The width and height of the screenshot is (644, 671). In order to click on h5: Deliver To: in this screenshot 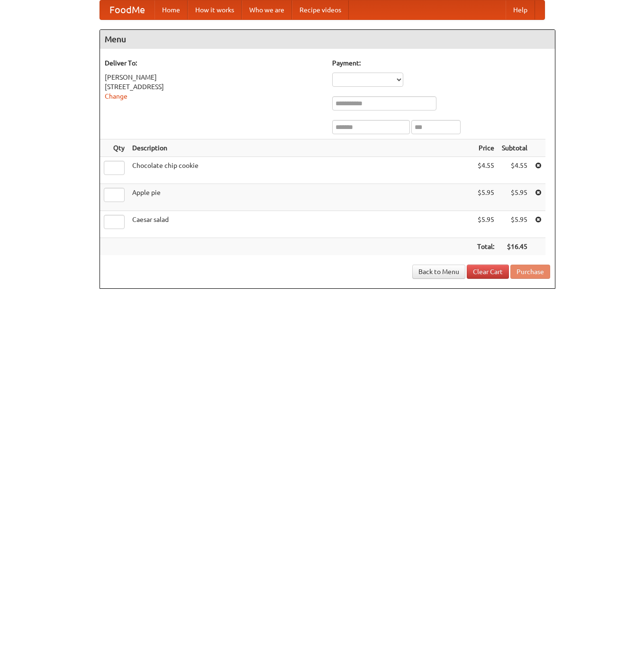, I will do `click(214, 63)`.